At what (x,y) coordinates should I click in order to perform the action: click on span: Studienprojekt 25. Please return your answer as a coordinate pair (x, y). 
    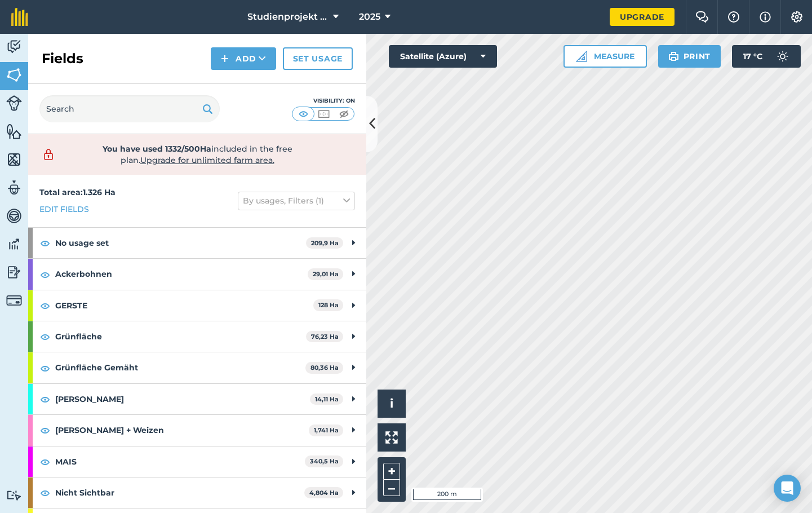
    Looking at the image, I should click on (288, 17).